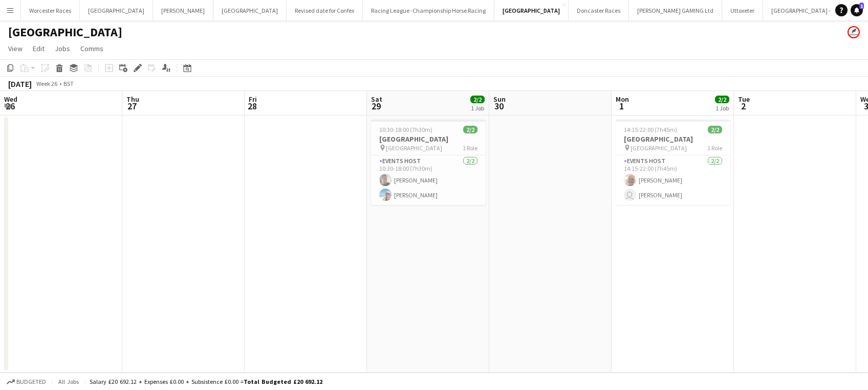 This screenshot has height=390, width=868. What do you see at coordinates (743, 106) in the screenshot?
I see `span: 2` at bounding box center [743, 106].